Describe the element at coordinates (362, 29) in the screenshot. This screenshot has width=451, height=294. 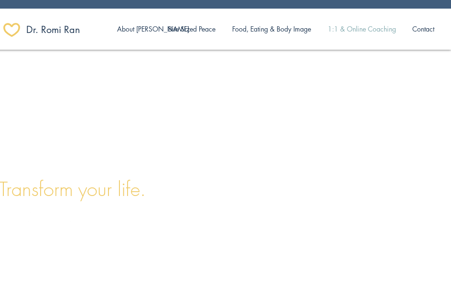
I see `a: 1:1 & Online Coaching` at that location.